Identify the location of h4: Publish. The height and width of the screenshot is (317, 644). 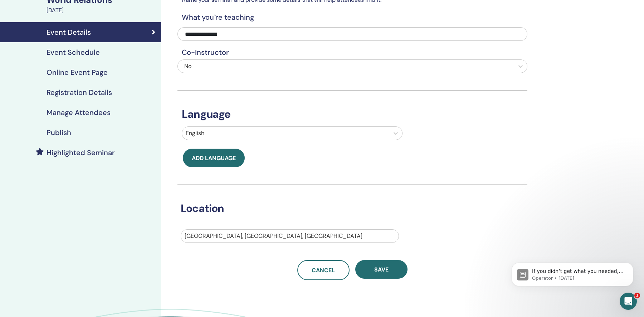
(59, 133).